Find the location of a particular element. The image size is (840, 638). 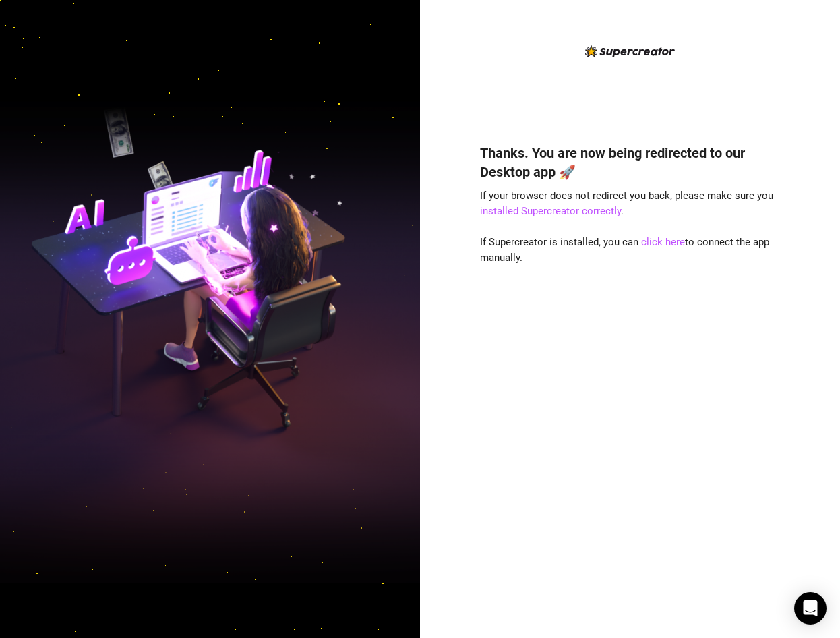

a: installed Supercreator correctly is located at coordinates (550, 211).